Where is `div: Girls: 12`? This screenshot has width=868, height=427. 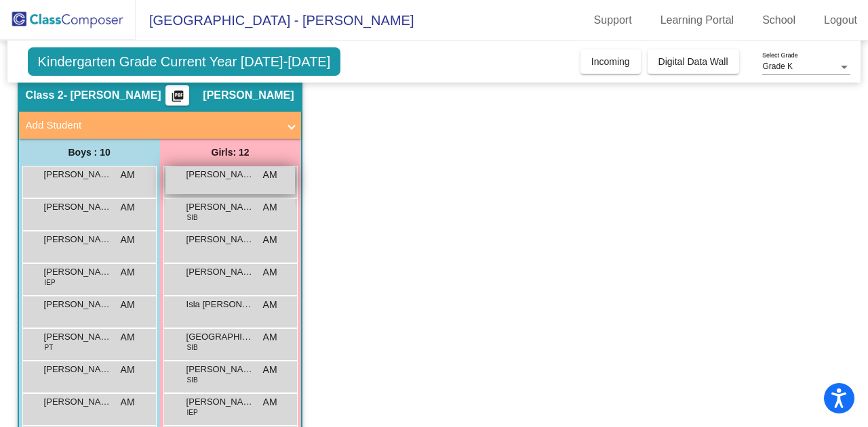 div: Girls: 12 is located at coordinates (231, 152).